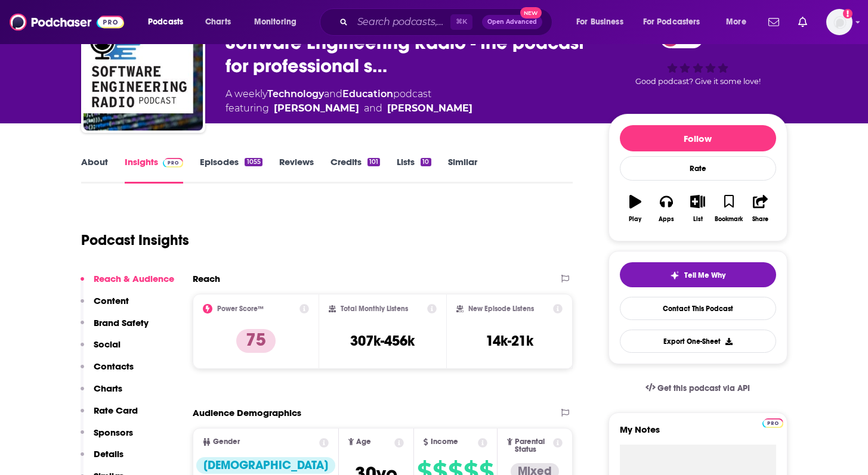  What do you see at coordinates (462, 170) in the screenshot?
I see `a: Similar` at bounding box center [462, 170].